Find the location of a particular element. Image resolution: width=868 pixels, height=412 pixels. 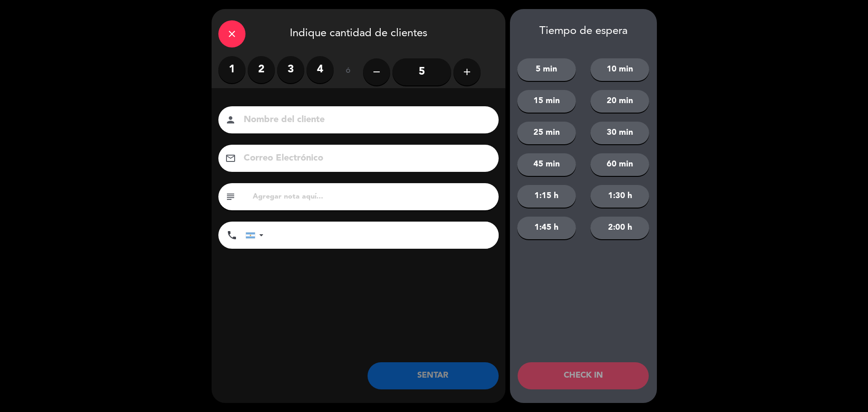

input: Agregar nota aquí... is located at coordinates (372, 196).